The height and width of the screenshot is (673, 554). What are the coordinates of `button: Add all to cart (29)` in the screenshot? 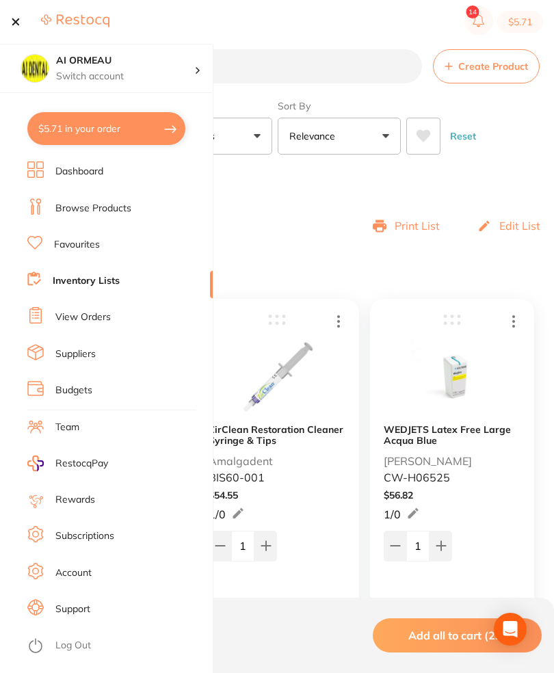 It's located at (457, 635).